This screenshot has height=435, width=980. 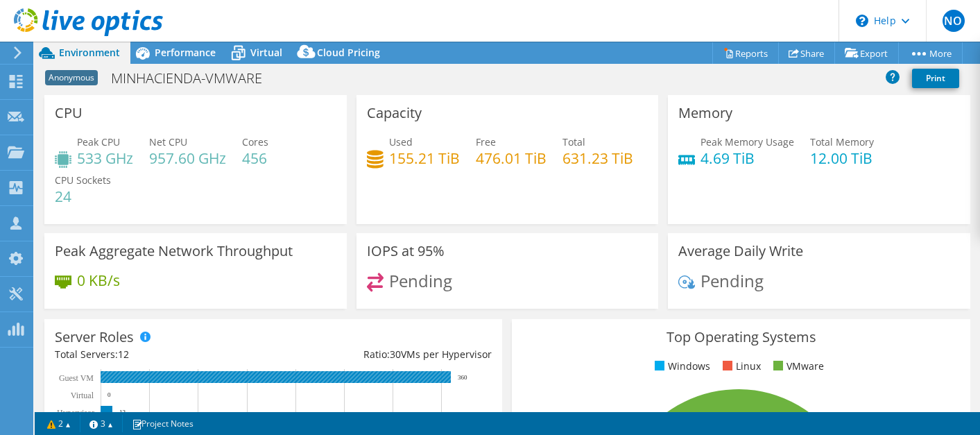 I want to click on text: Virtual, so click(x=83, y=395).